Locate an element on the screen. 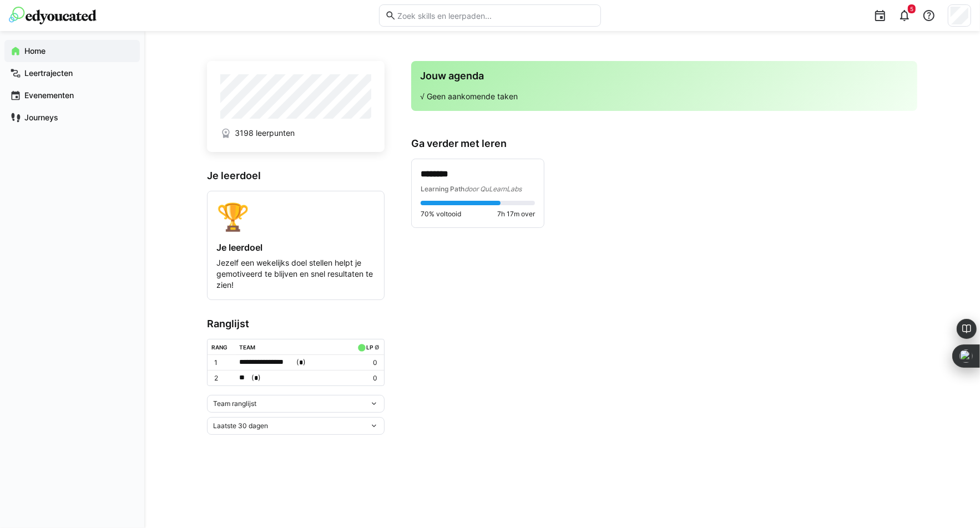 Image resolution: width=980 pixels, height=528 pixels. div: LP is located at coordinates (370, 347).